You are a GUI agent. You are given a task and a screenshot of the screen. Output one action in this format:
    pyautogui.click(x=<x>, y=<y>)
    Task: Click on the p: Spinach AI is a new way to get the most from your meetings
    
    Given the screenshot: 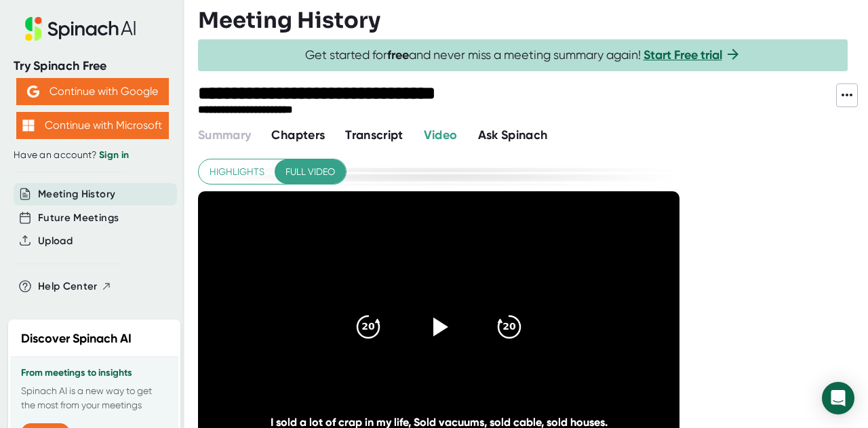 What is the action you would take?
    pyautogui.click(x=94, y=398)
    